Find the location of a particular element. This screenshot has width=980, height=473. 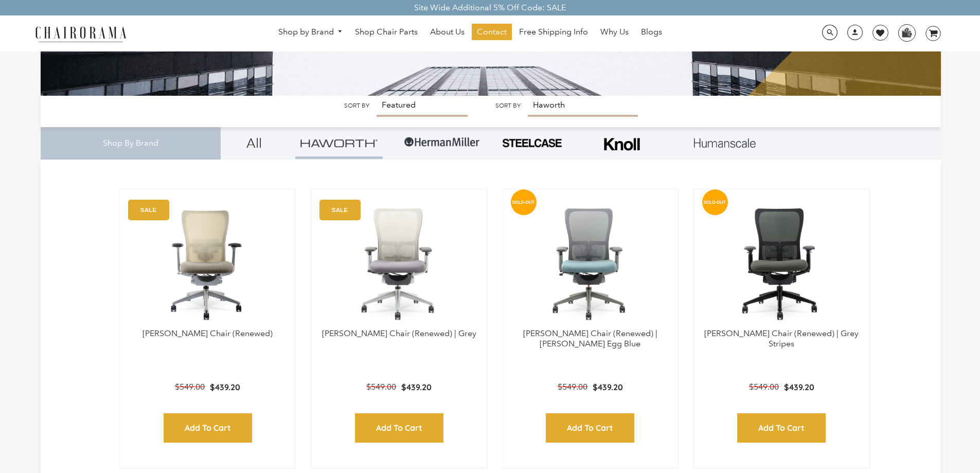

a: Contact is located at coordinates (492, 32).